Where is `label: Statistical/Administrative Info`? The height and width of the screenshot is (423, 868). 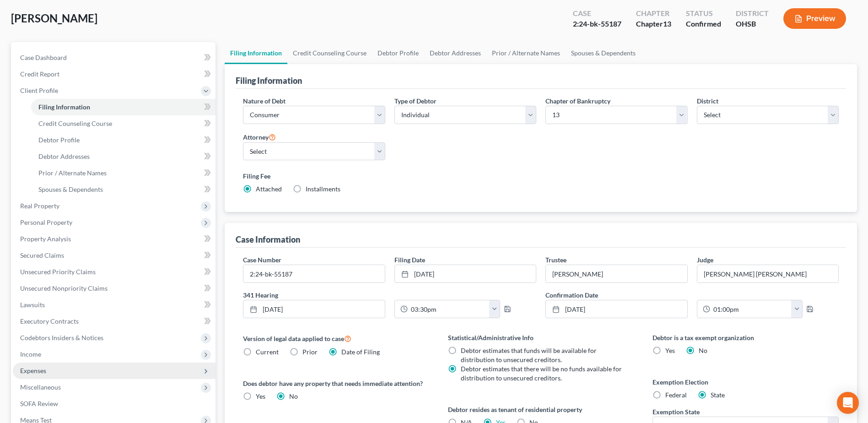 label: Statistical/Administrative Info is located at coordinates (541, 337).